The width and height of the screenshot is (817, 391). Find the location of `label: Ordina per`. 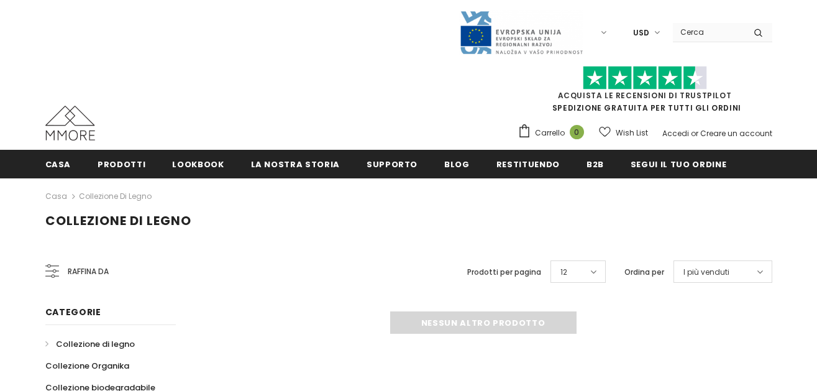

label: Ordina per is located at coordinates (644, 272).